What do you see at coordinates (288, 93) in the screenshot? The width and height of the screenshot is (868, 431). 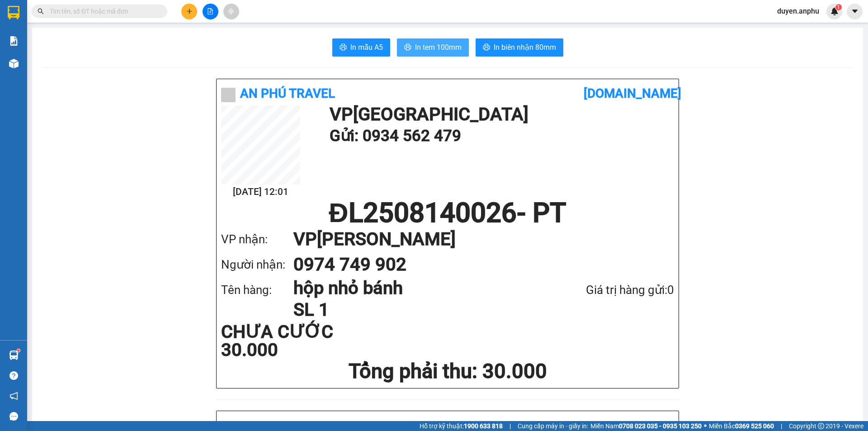 I see `b: An Phú Travel` at bounding box center [288, 93].